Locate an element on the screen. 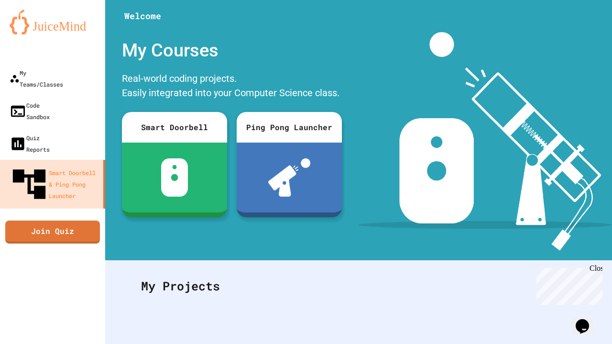 The height and width of the screenshot is (344, 612). img: banner-image-my-projects.png is located at coordinates (486, 141).